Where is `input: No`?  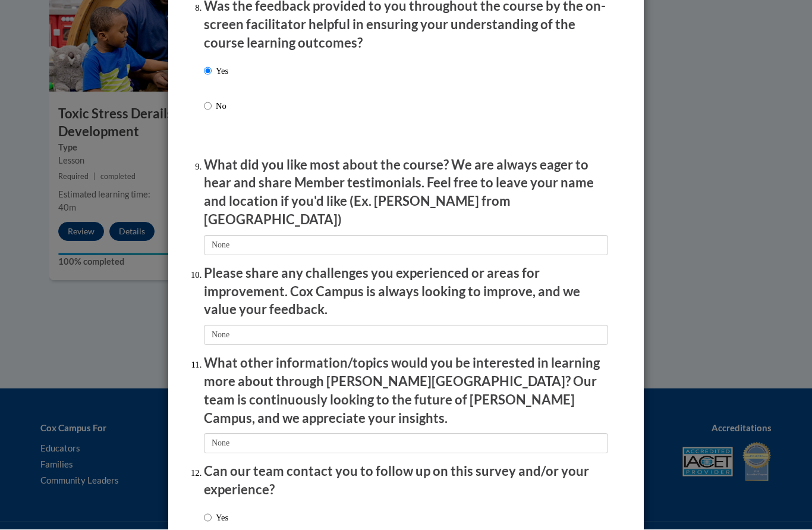 input: No is located at coordinates (208, 107).